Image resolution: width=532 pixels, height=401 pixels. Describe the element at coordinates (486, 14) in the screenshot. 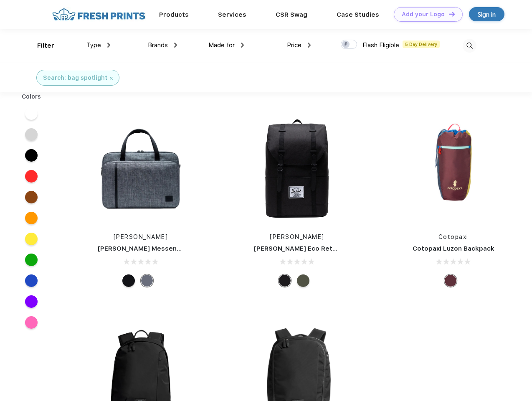

I see `a: Sign in` at that location.